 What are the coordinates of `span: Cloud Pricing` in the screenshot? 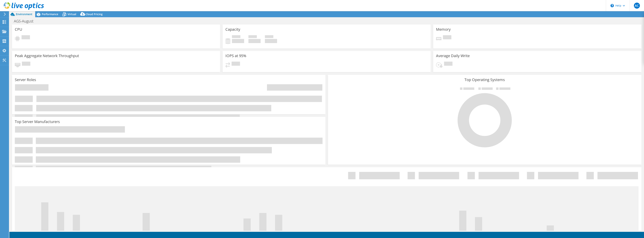 It's located at (94, 14).